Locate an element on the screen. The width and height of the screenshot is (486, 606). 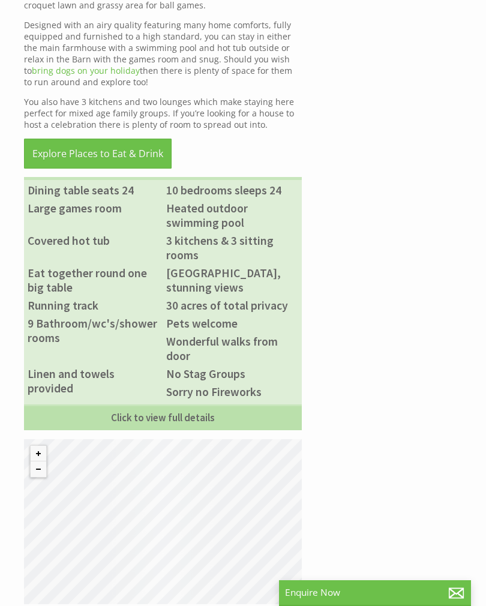
button: Zoom out is located at coordinates (38, 469).